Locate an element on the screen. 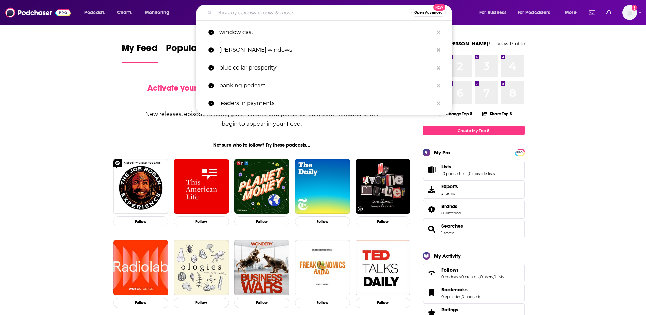  span: Charts is located at coordinates (124, 13).